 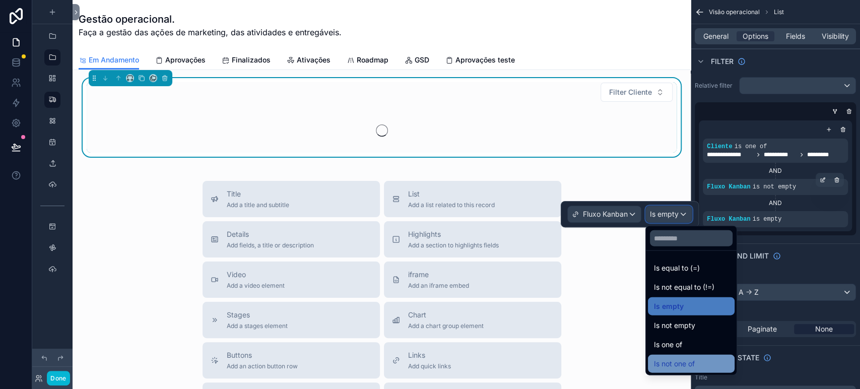 What do you see at coordinates (255, 286) in the screenshot?
I see `span: Add a video element` at bounding box center [255, 286].